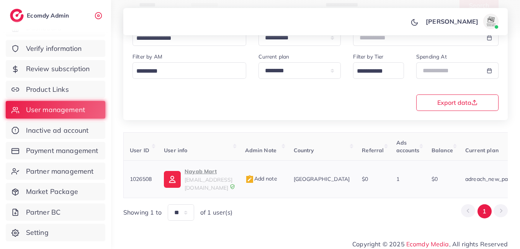 This screenshot has width=520, height=249. What do you see at coordinates (482, 151) in the screenshot?
I see `span: Current plan` at bounding box center [482, 151].